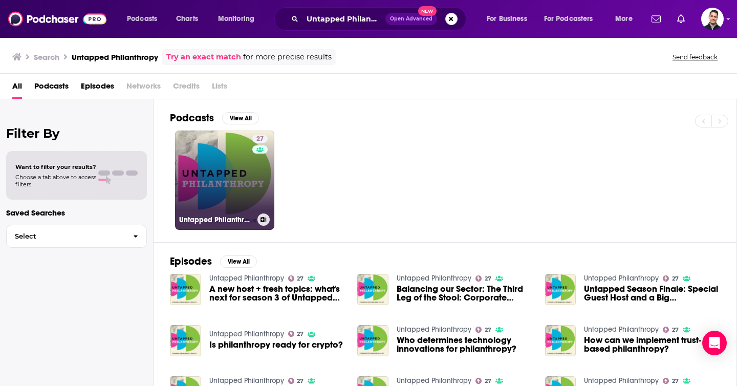  Describe the element at coordinates (187, 19) in the screenshot. I see `span: Charts` at that location.